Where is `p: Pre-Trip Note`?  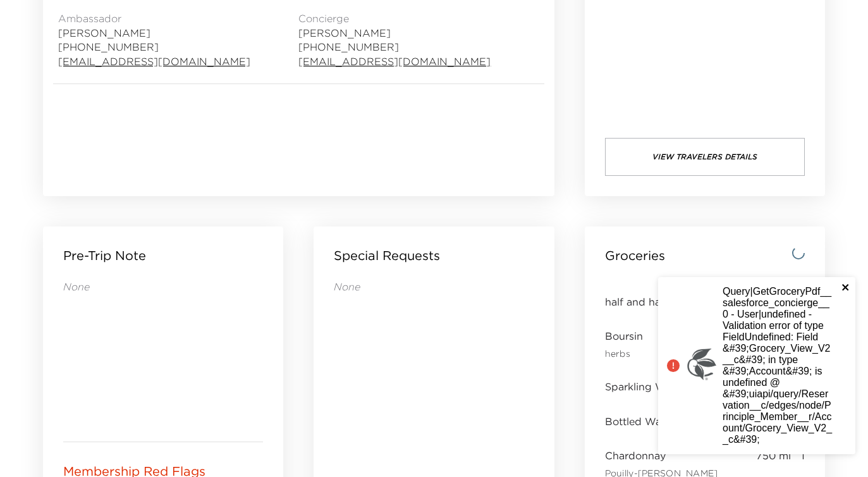
p: Pre-Trip Note is located at coordinates (104, 255).